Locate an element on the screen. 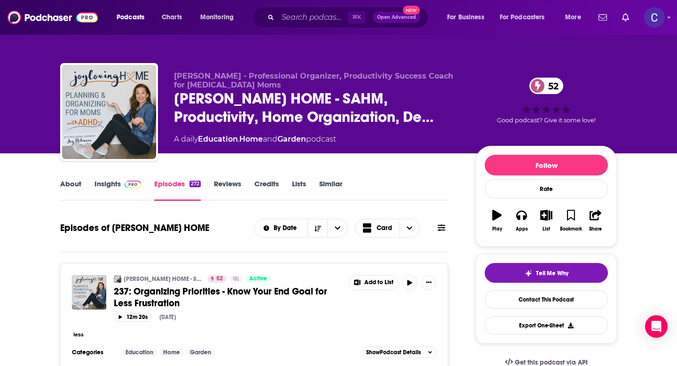  button: Export One-Sheet is located at coordinates (546, 325).